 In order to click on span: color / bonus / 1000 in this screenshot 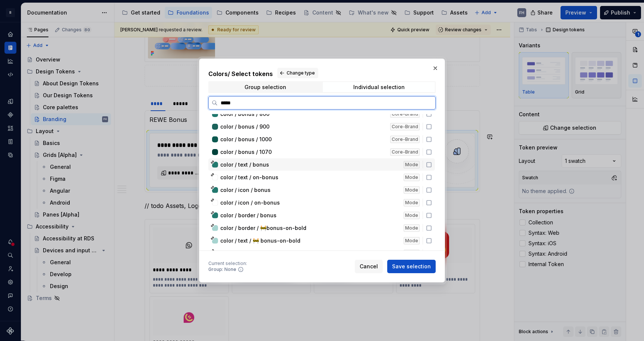, I will do `click(246, 139)`.